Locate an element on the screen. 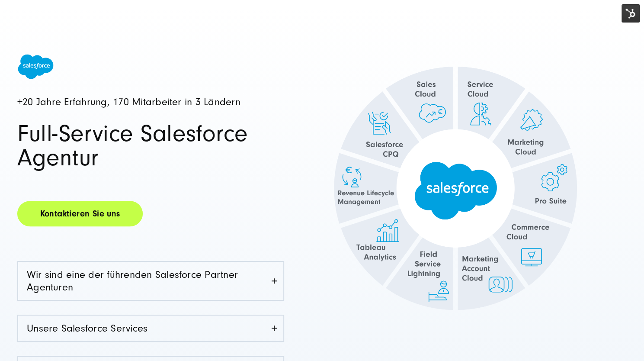 Image resolution: width=644 pixels, height=361 pixels. h4: +20 Jahre Erfahrung, 170 Mitarbeiter in 3 Ländern is located at coordinates (150, 102).